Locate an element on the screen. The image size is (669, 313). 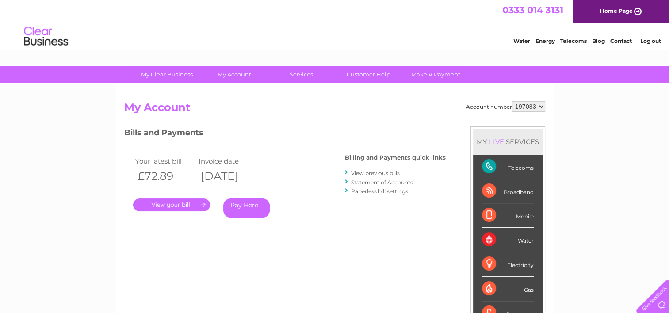
div: Account number is located at coordinates (505, 107).